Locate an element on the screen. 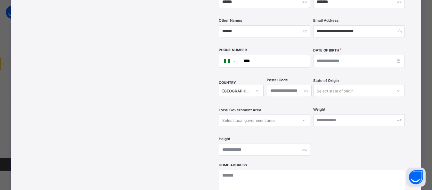 This screenshot has width=432, height=190. label: Height is located at coordinates (224, 139).